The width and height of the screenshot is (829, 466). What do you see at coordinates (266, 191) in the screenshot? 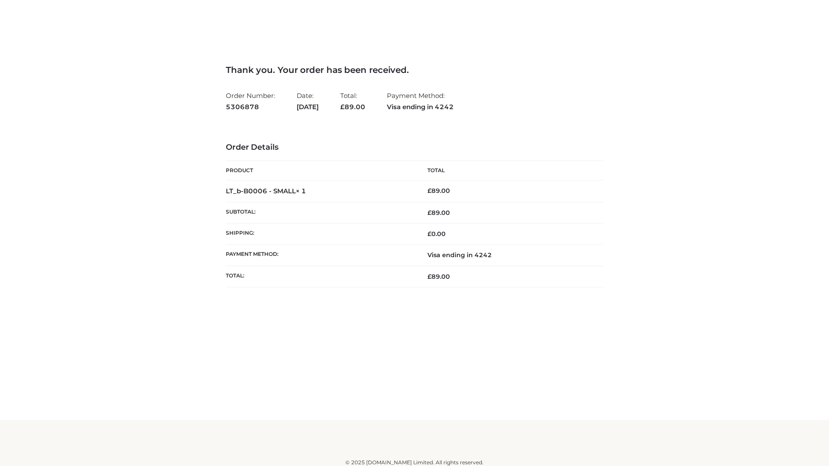
I see `strong: LT_b-B0006 - SMALL` at bounding box center [266, 191].